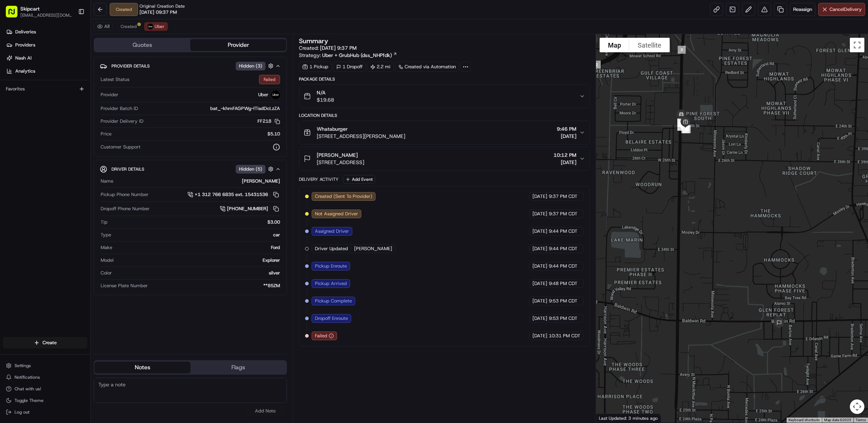  Describe the element at coordinates (427, 67) in the screenshot. I see `div: Created via Automation` at that location.